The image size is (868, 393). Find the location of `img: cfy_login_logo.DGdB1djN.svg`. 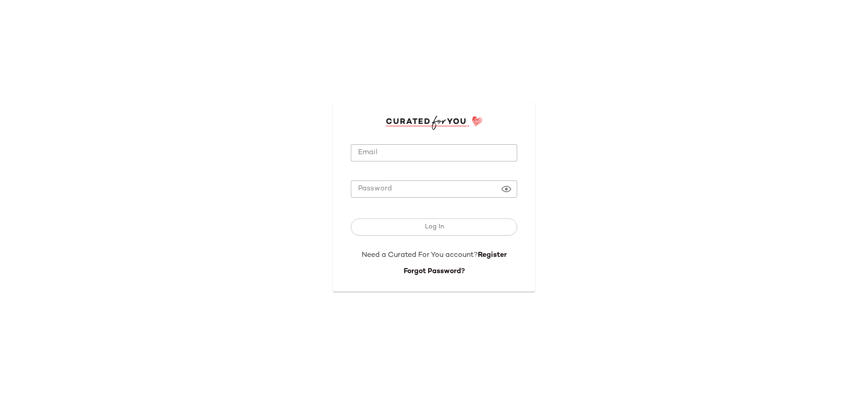

img: cfy_login_logo.DGdB1djN.svg is located at coordinates (434, 123).